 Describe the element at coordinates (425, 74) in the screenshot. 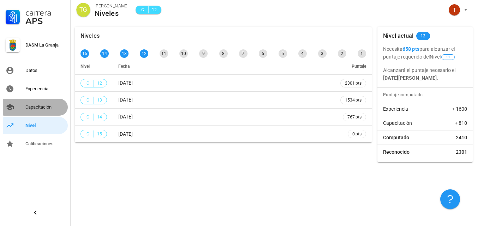

I see `p: Alcanzará el puntaje necesario el .` at that location.